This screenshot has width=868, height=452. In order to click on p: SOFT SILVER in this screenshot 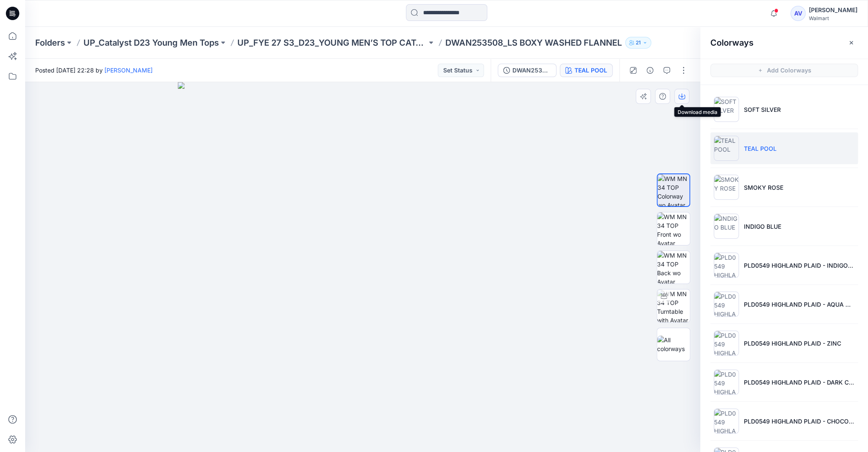, I will do `click(763, 109)`.